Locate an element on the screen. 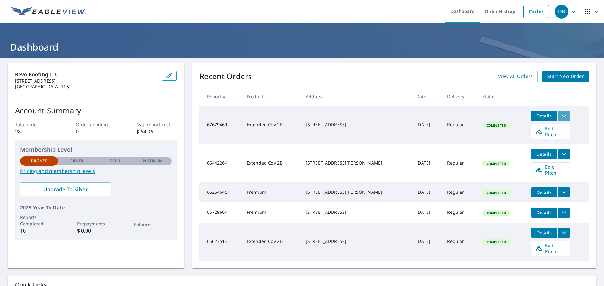 This screenshot has height=286, width=604. td: 65729604 is located at coordinates (220, 213).